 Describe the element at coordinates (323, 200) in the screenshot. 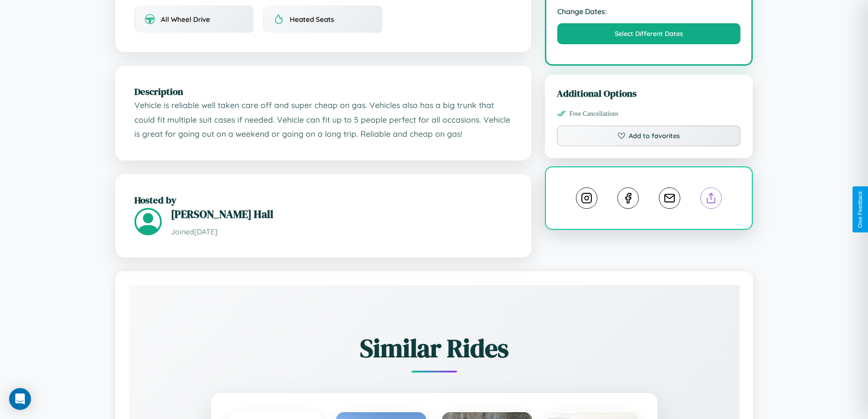

I see `h2: Hosted by` at that location.